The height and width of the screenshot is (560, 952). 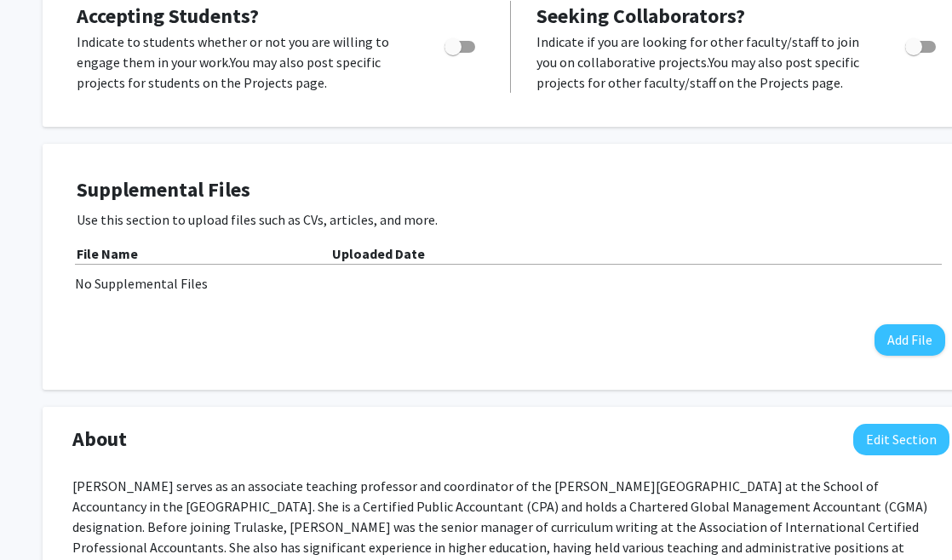 I want to click on b: File Name, so click(x=107, y=254).